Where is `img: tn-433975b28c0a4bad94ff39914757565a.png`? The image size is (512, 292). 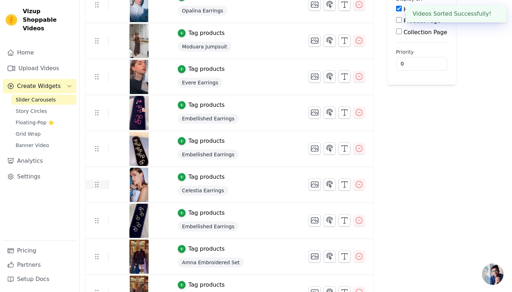 img: tn-433975b28c0a4bad94ff39914757565a.png is located at coordinates (139, 149).